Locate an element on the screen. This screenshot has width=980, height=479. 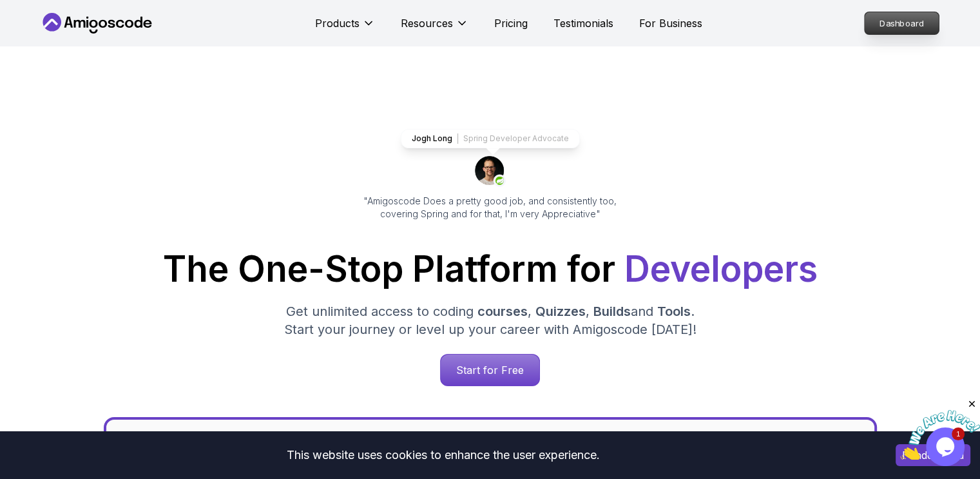
a: For Business is located at coordinates (670, 23).